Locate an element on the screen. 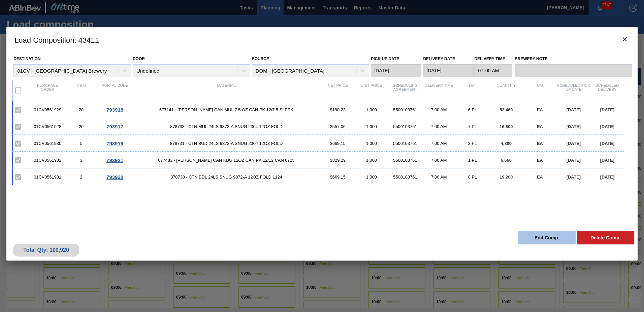 This screenshot has width=644, height=312. div: 01CV0561931 is located at coordinates (48, 177).